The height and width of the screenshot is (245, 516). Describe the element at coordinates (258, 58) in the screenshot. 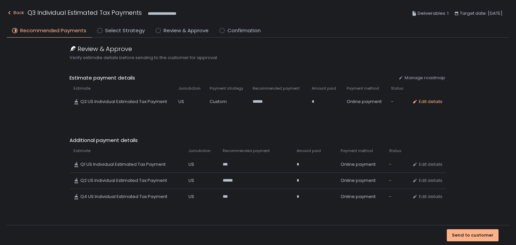

I see `span: Verify estimate details before sending to the customer for approval.` at that location.